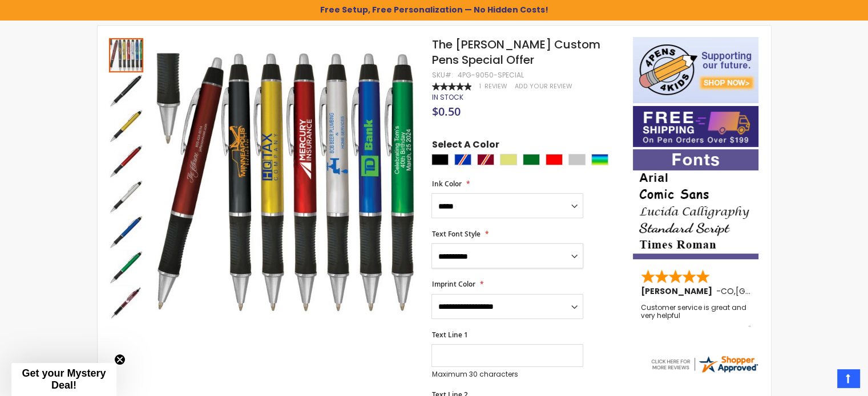 This screenshot has height=396, width=868. Describe the element at coordinates (554, 159) in the screenshot. I see `div: Red` at that location.